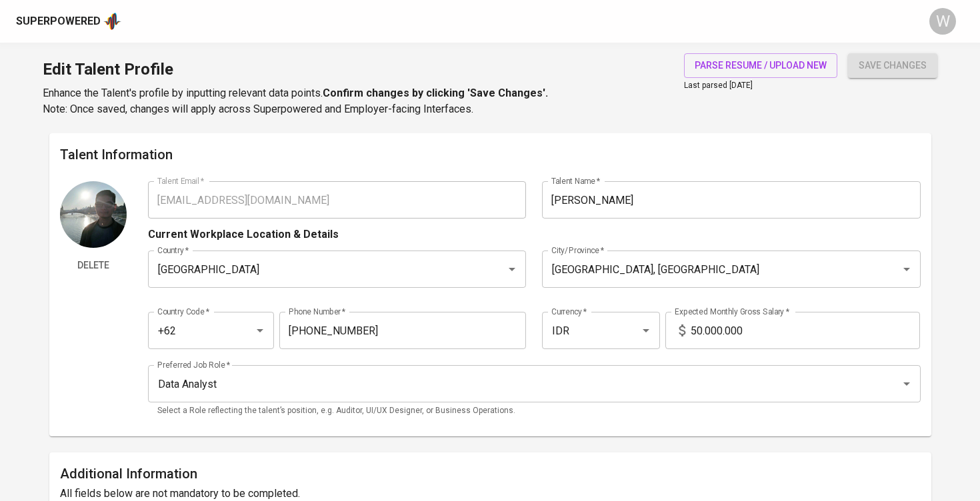  Describe the element at coordinates (244, 235) in the screenshot. I see `p: Current Workplace Location & Details` at that location.